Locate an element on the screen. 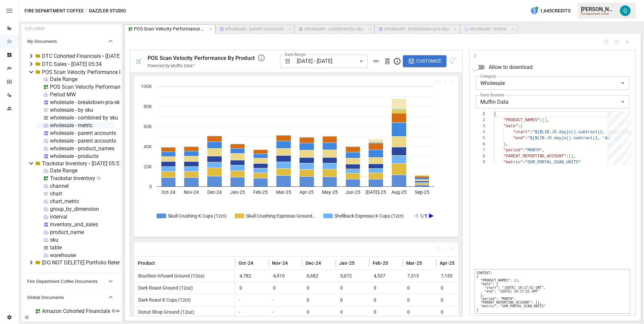 This screenshot has height=324, width=644. text: Skull Crushing K Cups (12ct) is located at coordinates (197, 216).